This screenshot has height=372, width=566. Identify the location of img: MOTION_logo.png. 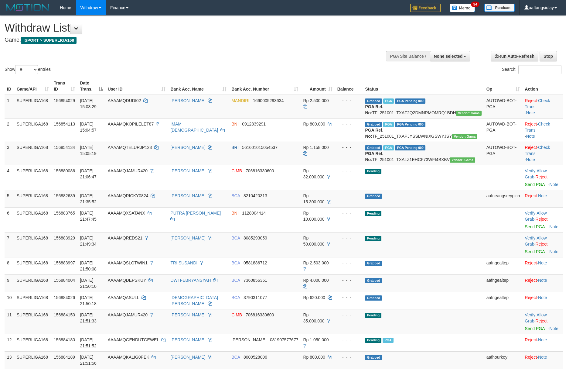
(28, 8).